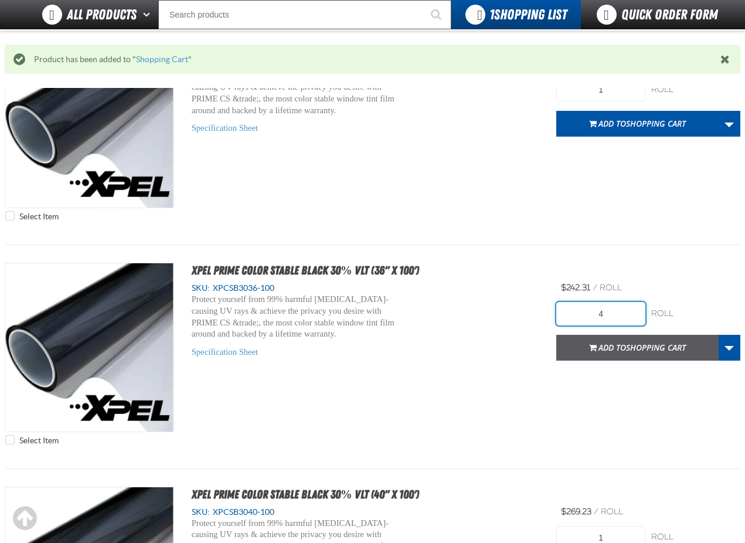  What do you see at coordinates (89, 124) in the screenshot?
I see `View Details of the XPEL PRIME Color Stable Black 30% VLT (30" x 100')` at bounding box center [89, 124].